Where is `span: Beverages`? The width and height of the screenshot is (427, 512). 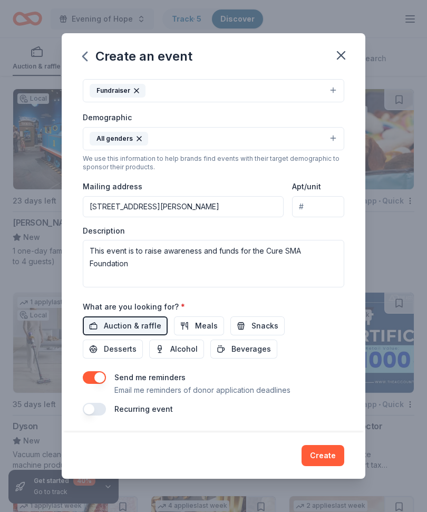
span: Beverages is located at coordinates (251, 349).